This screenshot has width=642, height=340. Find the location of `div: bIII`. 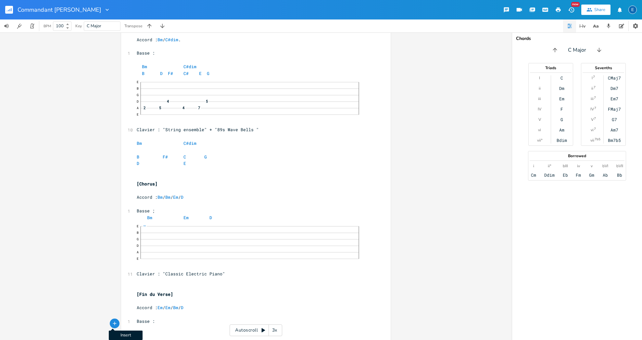

div: bIII is located at coordinates (565, 166).